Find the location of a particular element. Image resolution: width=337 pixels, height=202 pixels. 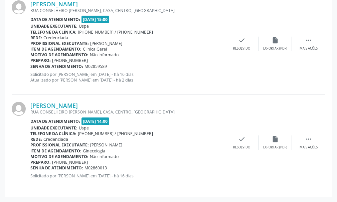

span: Clinica Geral is located at coordinates (95, 49).